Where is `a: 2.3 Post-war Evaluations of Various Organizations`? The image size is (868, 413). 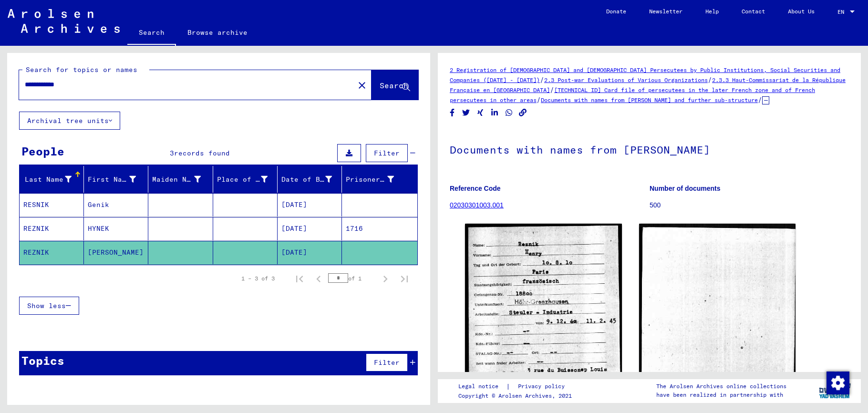 a: 2.3 Post-war Evaluations of Various Organizations is located at coordinates (626, 80).